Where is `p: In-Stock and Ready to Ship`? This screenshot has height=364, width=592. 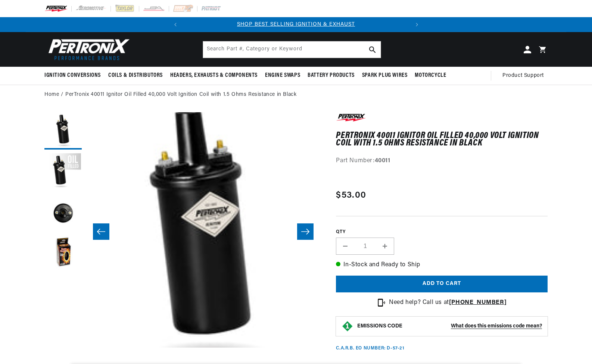
p: In-Stock and Ready to Ship is located at coordinates (441, 265).